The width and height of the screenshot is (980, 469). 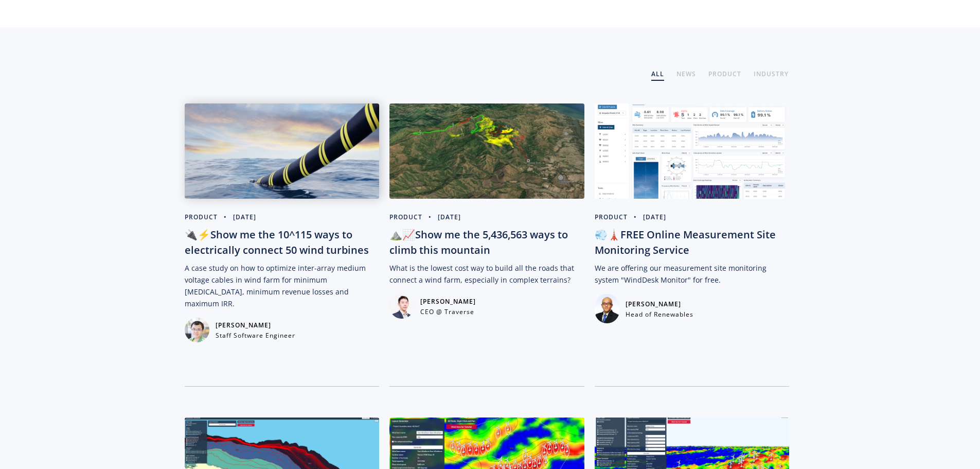 I want to click on div: Head of Renewables, so click(x=659, y=315).